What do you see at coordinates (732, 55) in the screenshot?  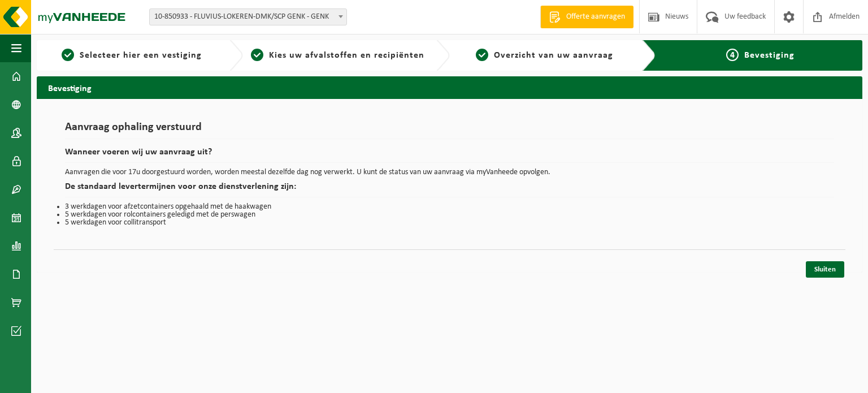 I see `span: 4` at bounding box center [732, 55].